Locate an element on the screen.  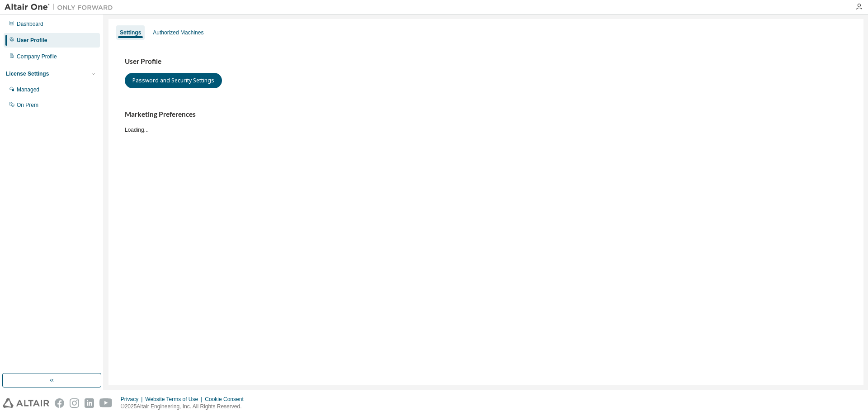
div: On Prem is located at coordinates (28, 105).